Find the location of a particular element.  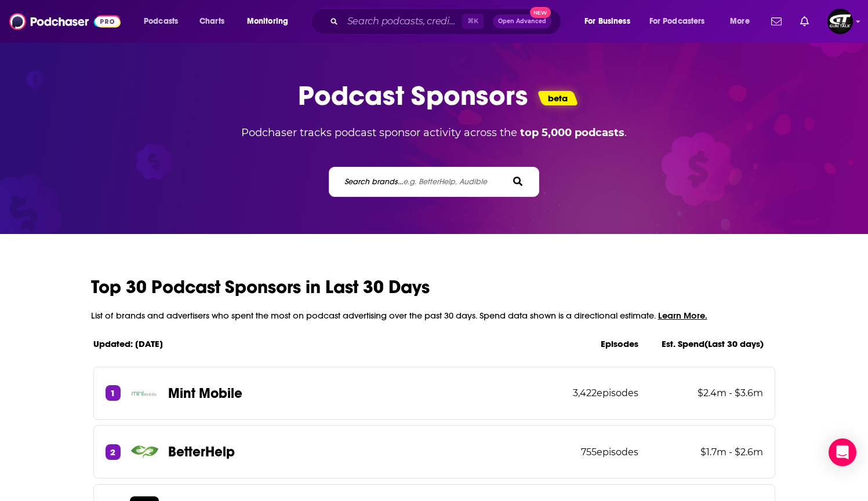

p: beta is located at coordinates (557, 98).